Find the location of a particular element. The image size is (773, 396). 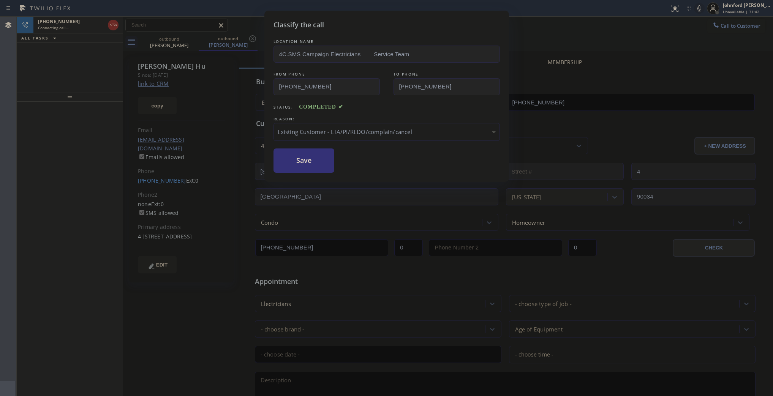

input: From phone is located at coordinates (327, 87).